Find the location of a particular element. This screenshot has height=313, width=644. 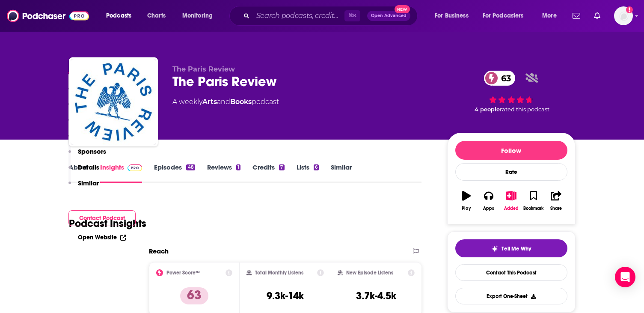

a: 63 is located at coordinates (499, 78).